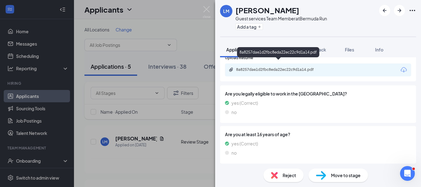 This screenshot has height=187, width=421. Describe the element at coordinates (384, 10) in the screenshot. I see `svg: ArrowLeftNew` at that location.